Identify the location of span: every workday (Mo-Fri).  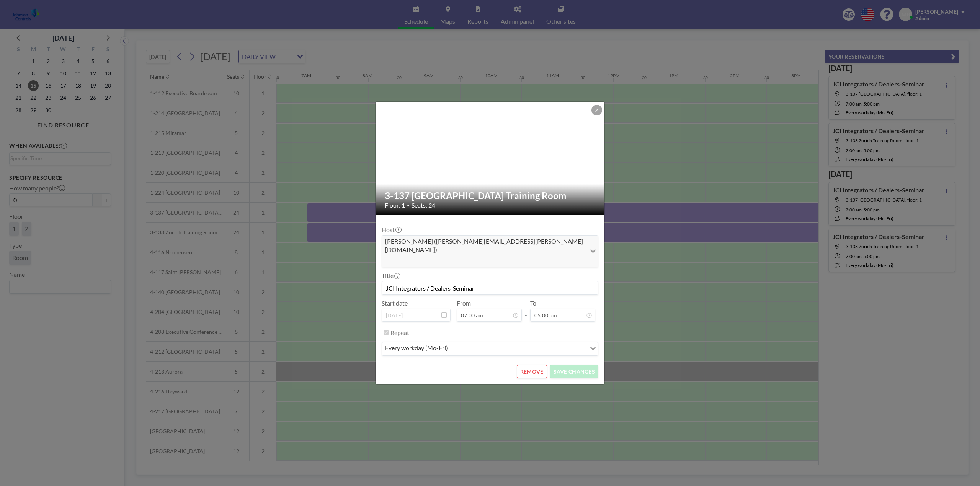
(416, 349).